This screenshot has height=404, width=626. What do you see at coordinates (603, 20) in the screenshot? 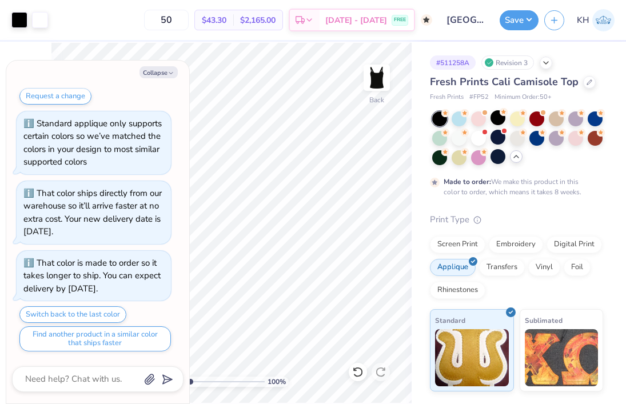
I see `img: Kayley Harris` at bounding box center [603, 20].